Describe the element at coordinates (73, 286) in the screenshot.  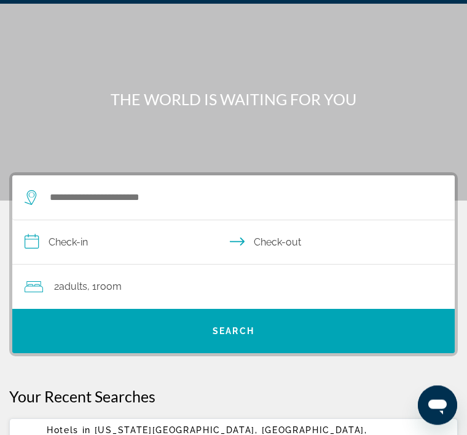
I see `span: Adults` at that location.